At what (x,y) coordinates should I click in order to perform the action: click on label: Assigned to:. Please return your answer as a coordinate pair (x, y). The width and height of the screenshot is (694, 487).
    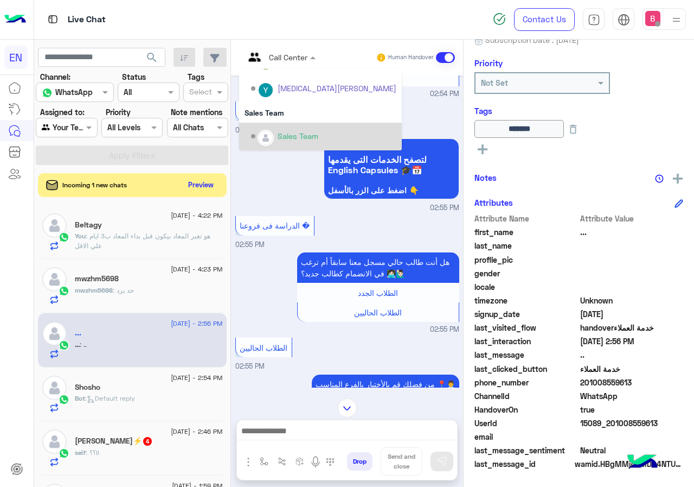
    Looking at the image, I should click on (62, 112).